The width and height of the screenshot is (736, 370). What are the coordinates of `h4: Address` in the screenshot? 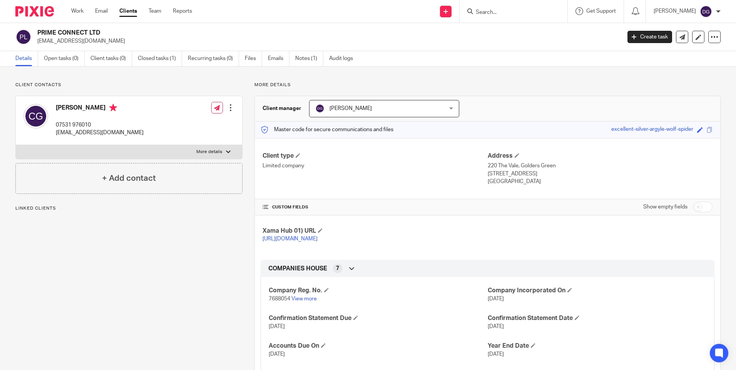 It's located at (600, 156).